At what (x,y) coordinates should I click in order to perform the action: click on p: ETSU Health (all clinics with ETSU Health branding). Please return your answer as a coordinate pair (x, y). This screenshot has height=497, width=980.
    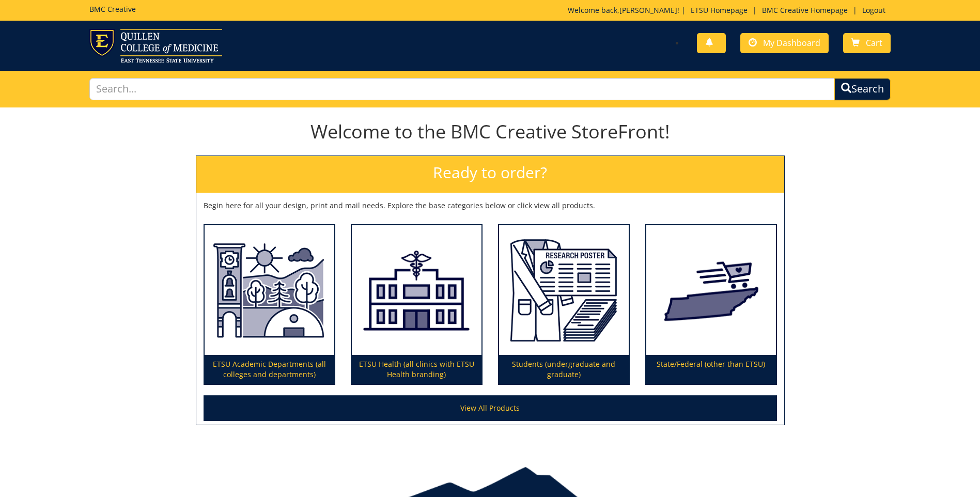
    Looking at the image, I should click on (416, 369).